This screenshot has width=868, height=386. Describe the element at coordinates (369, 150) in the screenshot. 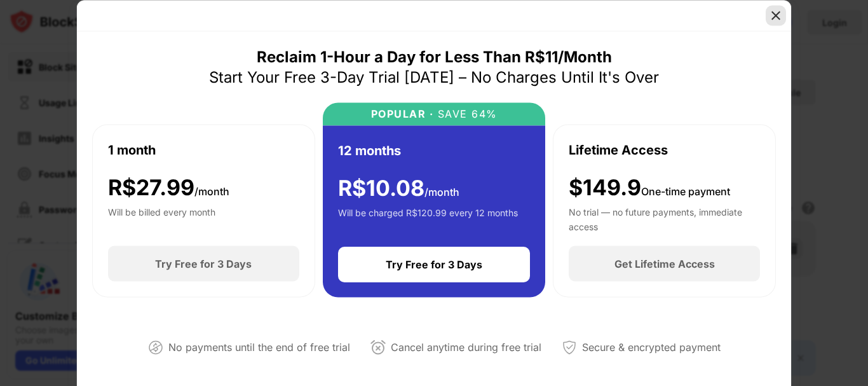

I see `div: 12 months` at that location.